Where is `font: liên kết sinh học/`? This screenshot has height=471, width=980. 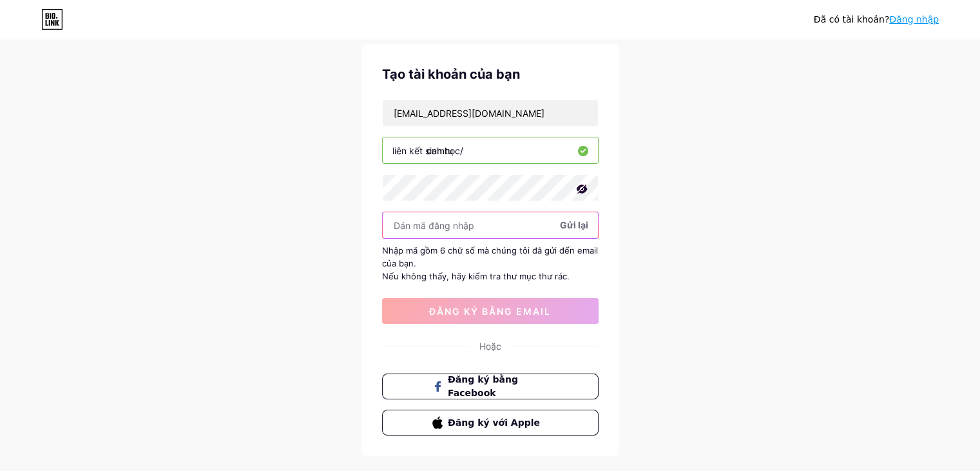 font: liên kết sinh học/ is located at coordinates (428, 151).